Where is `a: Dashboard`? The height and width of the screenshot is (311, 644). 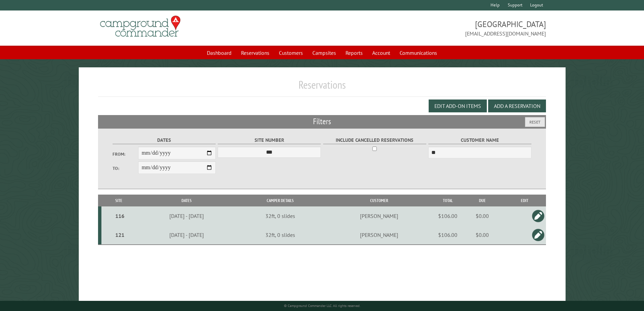
a: Dashboard is located at coordinates (219, 53).